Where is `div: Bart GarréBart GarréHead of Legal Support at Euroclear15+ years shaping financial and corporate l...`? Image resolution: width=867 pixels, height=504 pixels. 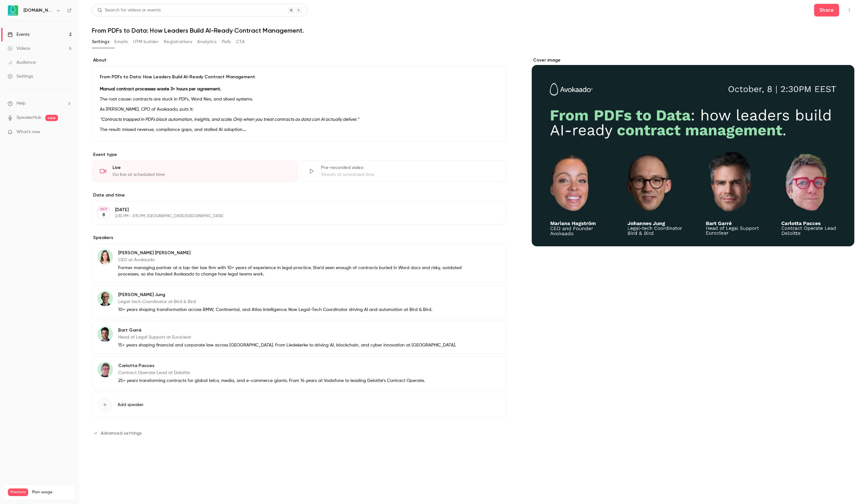 div: Bart GarréBart GarréHead of Legal Support at Euroclear15+ years shaping financial and corporate l... is located at coordinates (300, 337).